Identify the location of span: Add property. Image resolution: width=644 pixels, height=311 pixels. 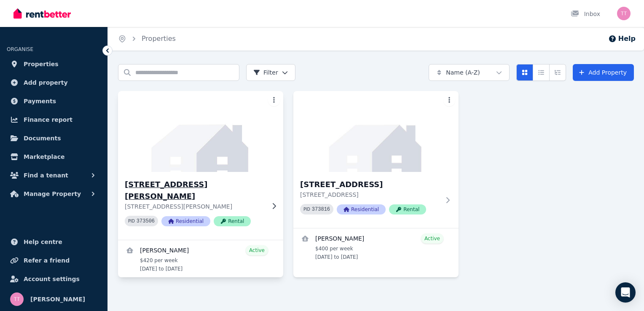
(46, 82).